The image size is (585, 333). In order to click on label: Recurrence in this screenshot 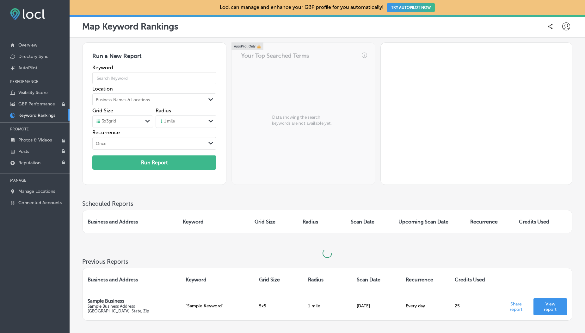, I will do `click(154, 132)`.